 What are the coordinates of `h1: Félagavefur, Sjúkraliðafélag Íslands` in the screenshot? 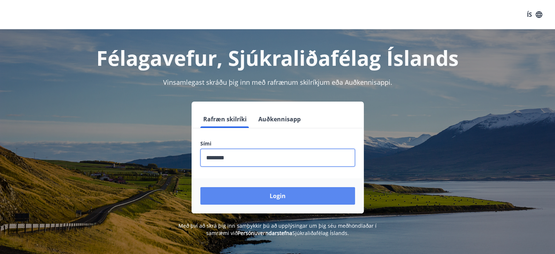 It's located at (278, 58).